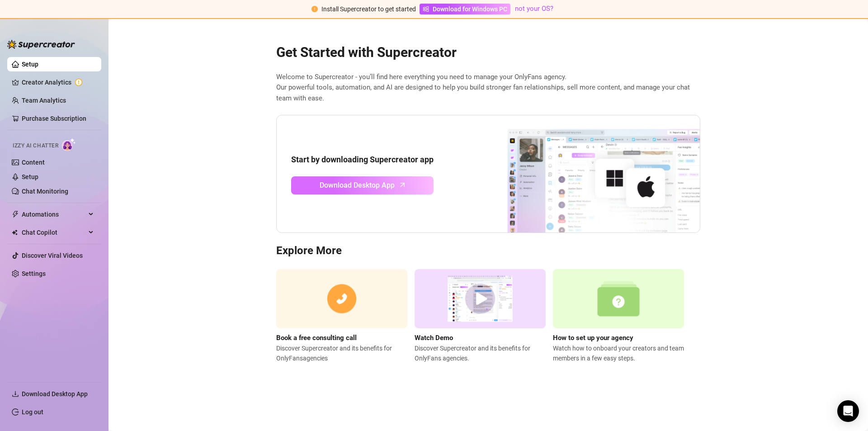 This screenshot has width=868, height=431. Describe the element at coordinates (54, 233) in the screenshot. I see `span: Chat Copilot` at that location.